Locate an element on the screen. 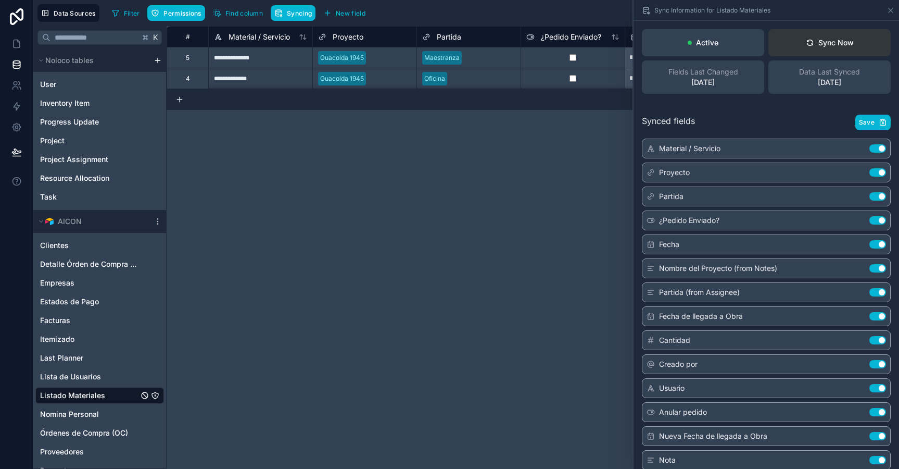 This screenshot has height=469, width=899. p: Active is located at coordinates (707, 43).